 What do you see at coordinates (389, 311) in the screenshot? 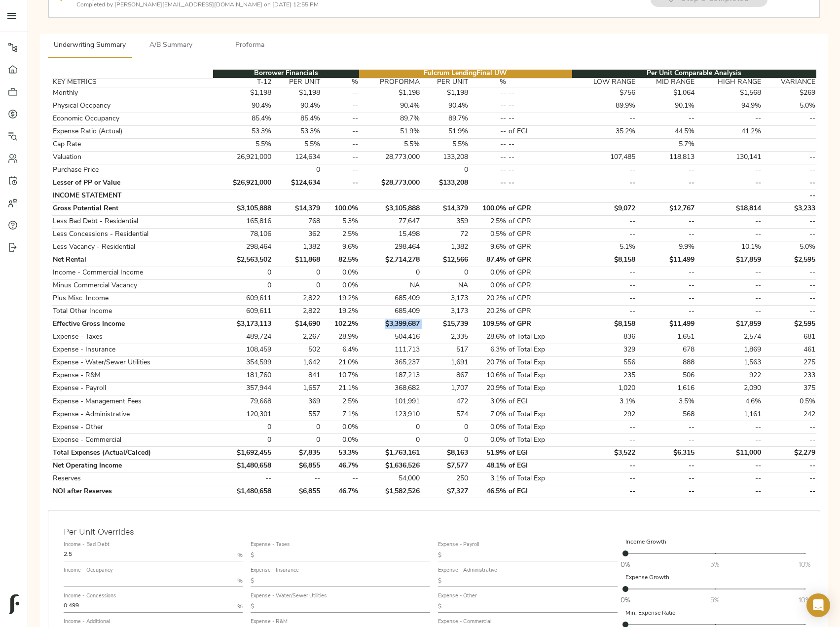
I see `td: 685,409` at bounding box center [389, 311].